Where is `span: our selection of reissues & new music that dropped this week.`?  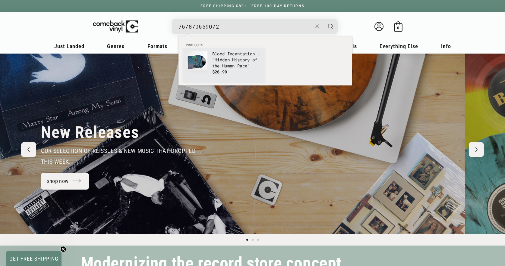 span: our selection of reissues & new music that dropped this week. is located at coordinates (118, 156).